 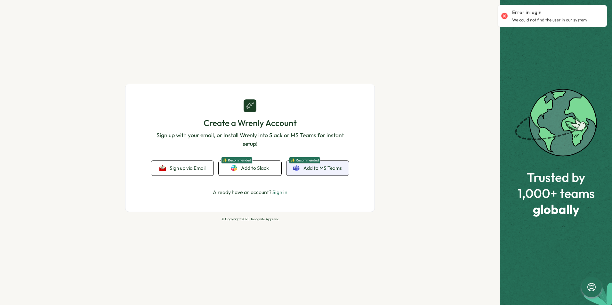 What do you see at coordinates (250, 192) in the screenshot?
I see `p: Already have an account?` at bounding box center [250, 192].